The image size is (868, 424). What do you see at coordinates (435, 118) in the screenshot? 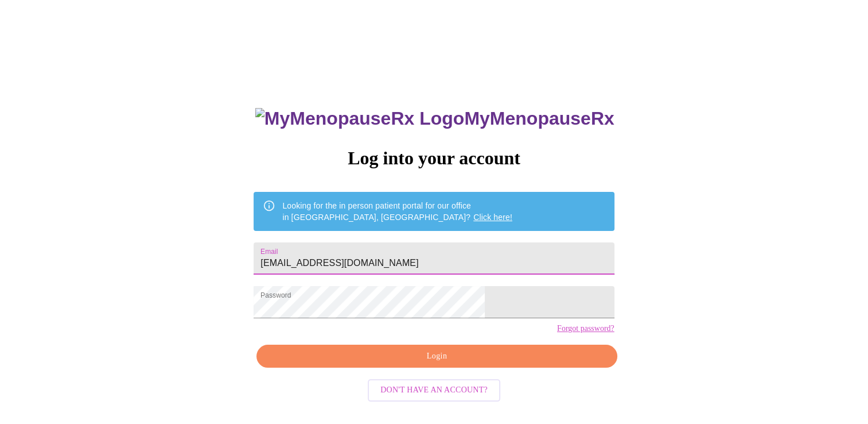
I see `h3: MyMenopauseRx` at bounding box center [435, 118].